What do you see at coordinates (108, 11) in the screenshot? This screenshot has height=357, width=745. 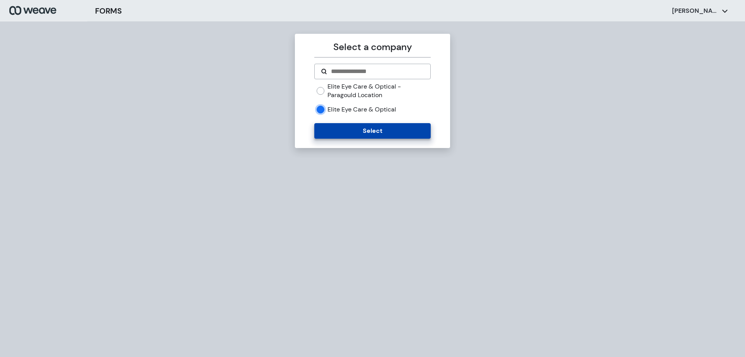 I see `h3: FORMS` at bounding box center [108, 11].